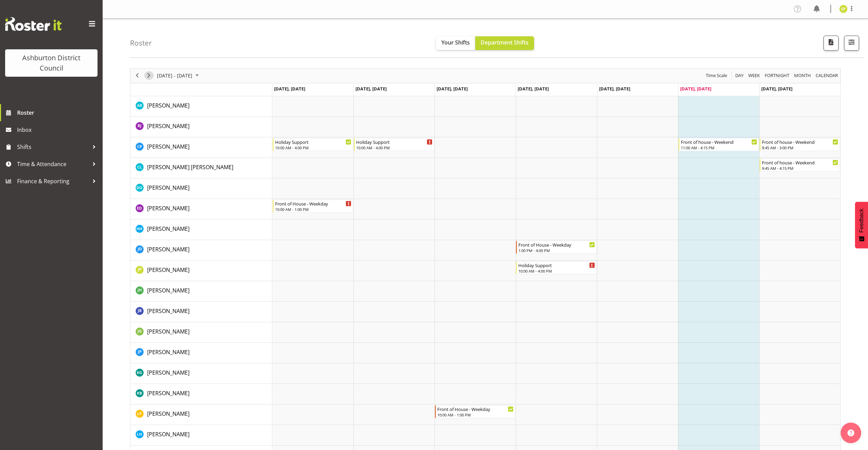 The height and width of the screenshot is (450, 868). I want to click on div: Charin Phumcharoen"s event - Holiday Support Begin From Monday, September 29, 2025 at 10:00:00 AM..., so click(313, 145).